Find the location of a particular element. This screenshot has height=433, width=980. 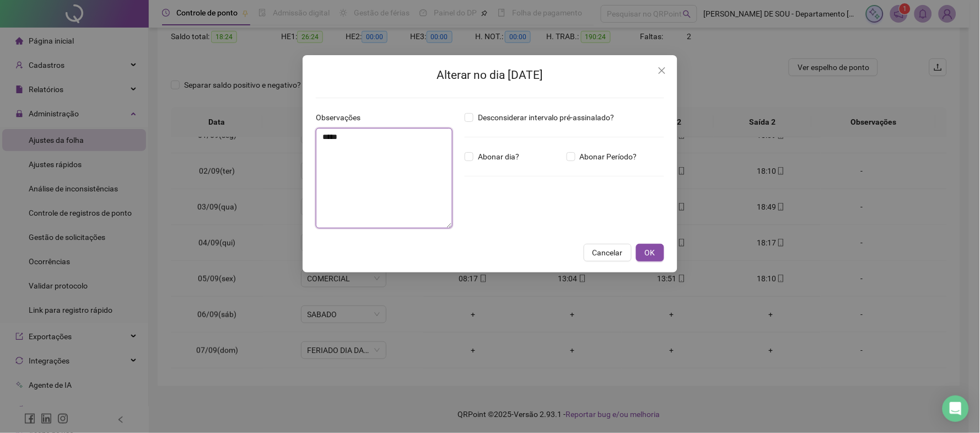

span: Abonar dia? is located at coordinates (498, 156).